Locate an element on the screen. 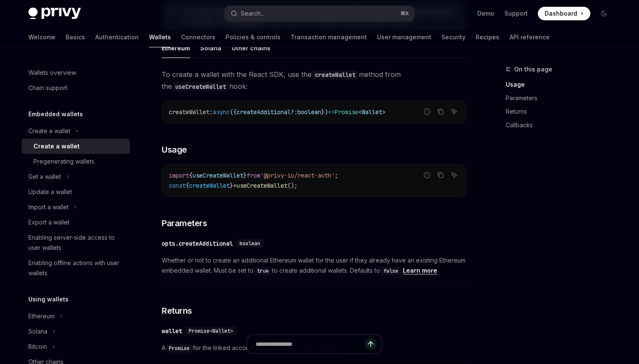 This screenshot has height=364, width=639. div: Export a wallet is located at coordinates (48, 222).